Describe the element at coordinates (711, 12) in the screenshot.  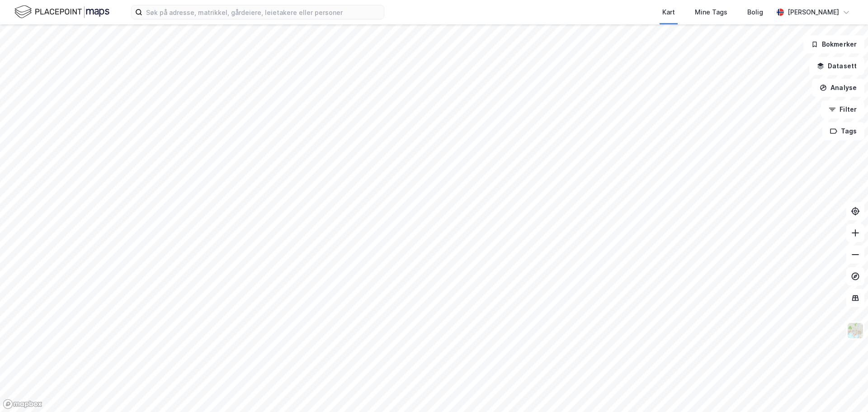
I see `div: Mine Tags` at that location.